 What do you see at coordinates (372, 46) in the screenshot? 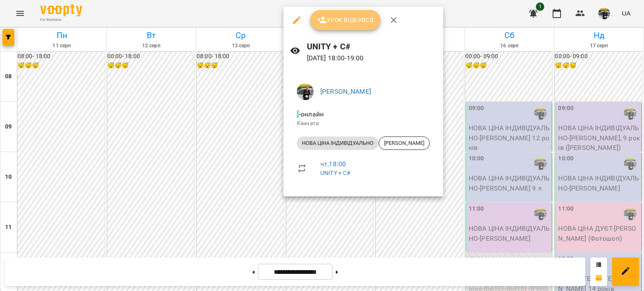
I see `h6: UNITY + C#` at bounding box center [372, 46].